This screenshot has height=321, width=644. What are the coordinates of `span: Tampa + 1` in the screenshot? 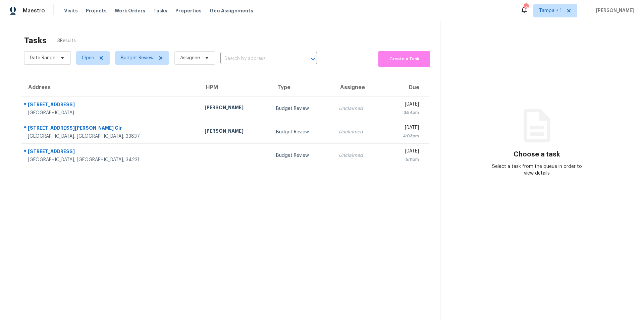 It's located at (550, 11).